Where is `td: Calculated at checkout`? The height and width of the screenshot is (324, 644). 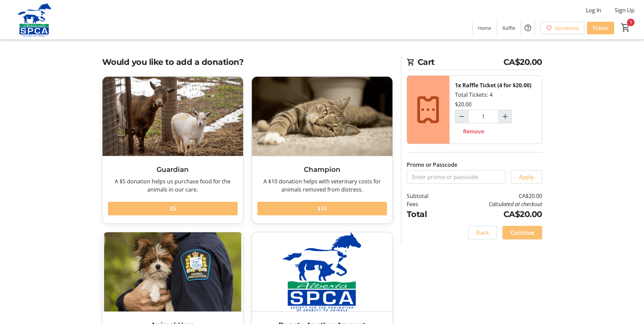 td: Calculated at checkout is located at coordinates (494, 204).